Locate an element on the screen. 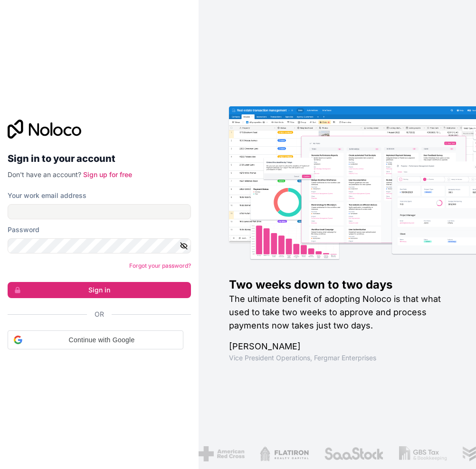 Image resolution: width=476 pixels, height=469 pixels. h1: Vice President Operations , Fergmar Enterprises is located at coordinates (337, 358).